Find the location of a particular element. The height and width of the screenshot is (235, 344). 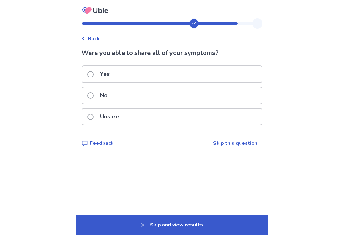

a: Feedback is located at coordinates (97, 143).